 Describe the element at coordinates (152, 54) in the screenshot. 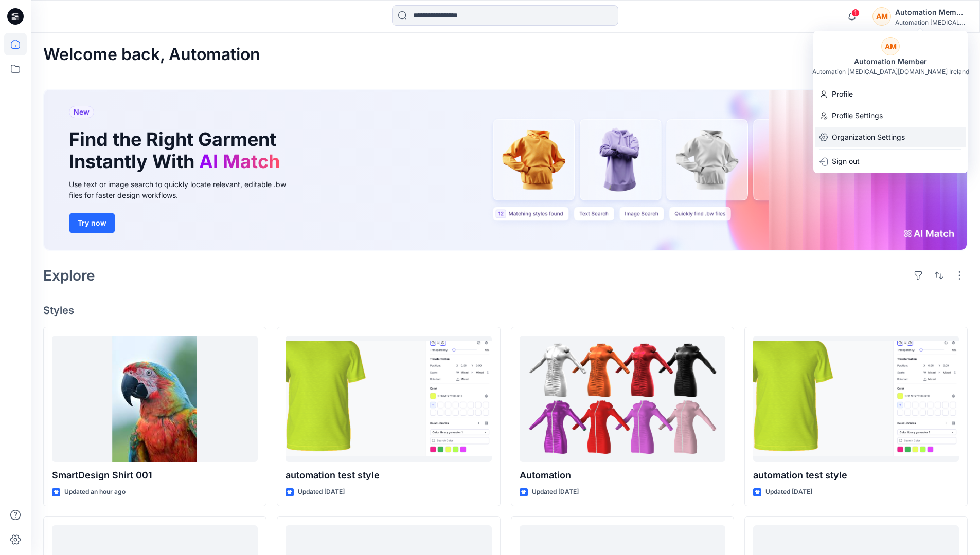

I see `h2: Welcome back, Automation` at that location.